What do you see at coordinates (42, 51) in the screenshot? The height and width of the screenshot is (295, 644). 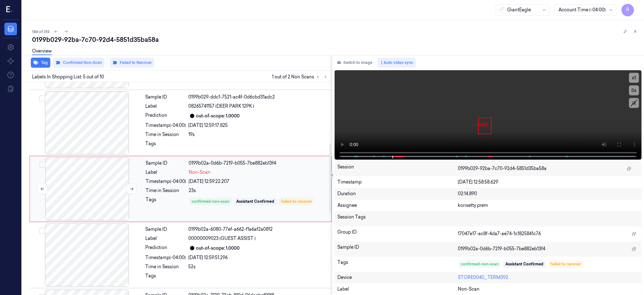 I see `a: Overview` at bounding box center [42, 51].